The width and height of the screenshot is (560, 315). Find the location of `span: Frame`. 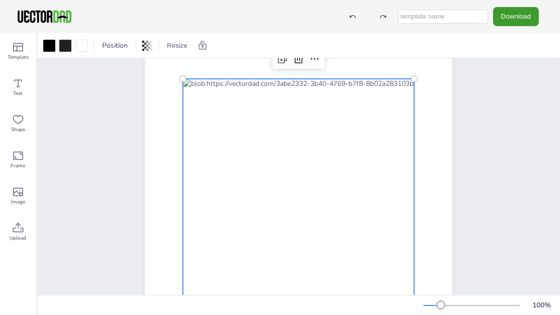

span: Frame is located at coordinates (18, 166).